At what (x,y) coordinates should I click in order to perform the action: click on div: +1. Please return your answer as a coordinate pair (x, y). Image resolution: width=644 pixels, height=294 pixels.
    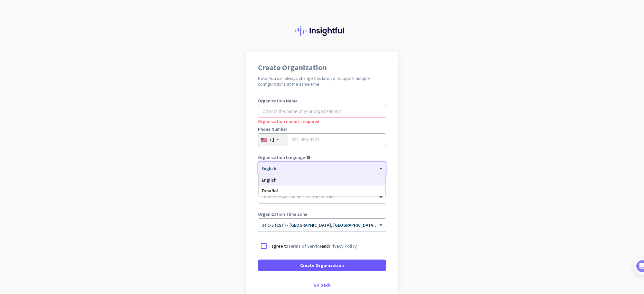
    Looking at the image, I should click on (272, 140).